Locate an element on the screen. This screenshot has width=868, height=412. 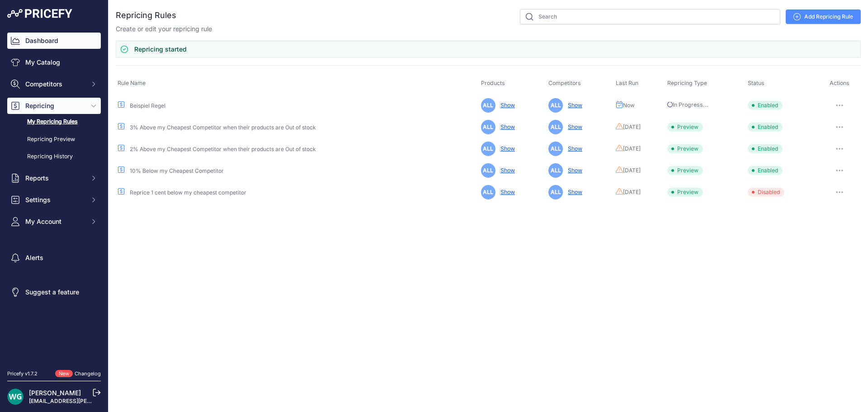
span: Settings is located at coordinates (54, 200).